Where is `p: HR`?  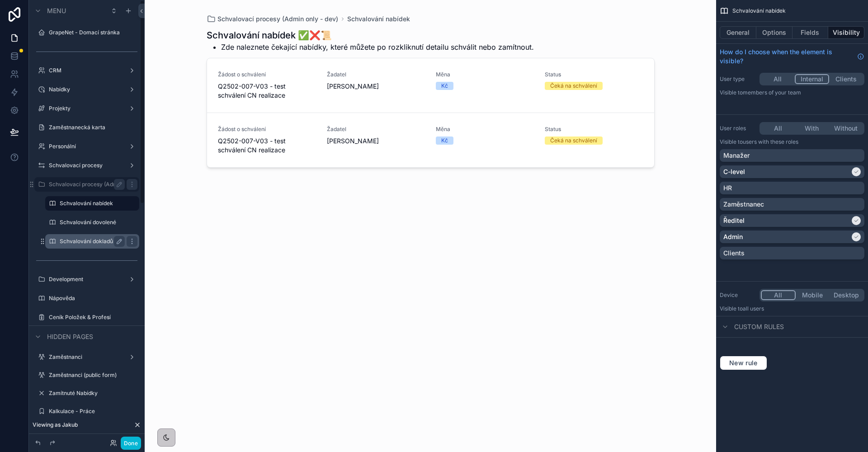
p: HR is located at coordinates (727, 188).